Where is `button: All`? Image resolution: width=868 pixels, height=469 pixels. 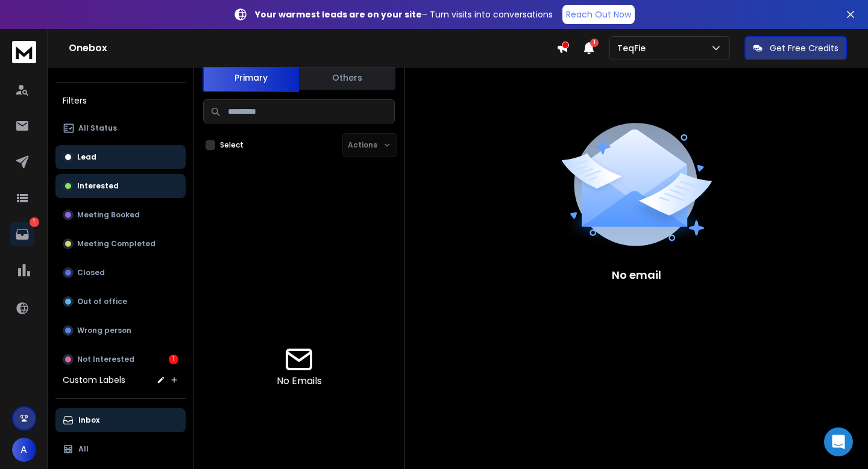 button: All is located at coordinates (121, 449).